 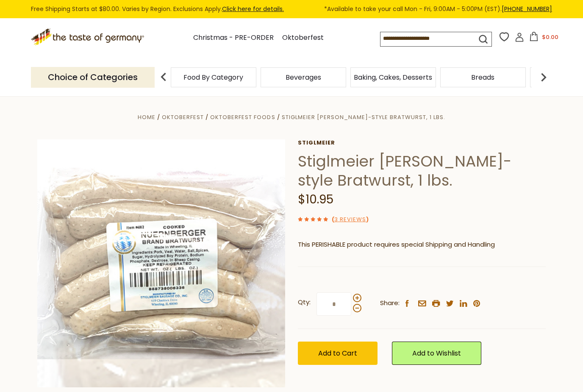 I want to click on a: Baking, Cakes, Desserts, so click(x=393, y=77).